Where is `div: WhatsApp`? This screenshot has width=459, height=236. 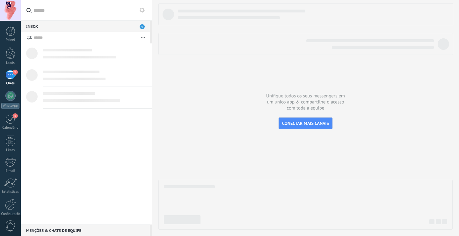 div: WhatsApp is located at coordinates (10, 105).